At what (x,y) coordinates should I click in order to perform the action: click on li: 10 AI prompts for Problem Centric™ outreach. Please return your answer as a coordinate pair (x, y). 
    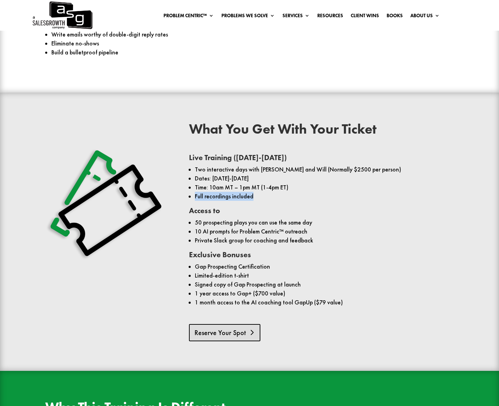
    Looking at the image, I should click on (324, 232).